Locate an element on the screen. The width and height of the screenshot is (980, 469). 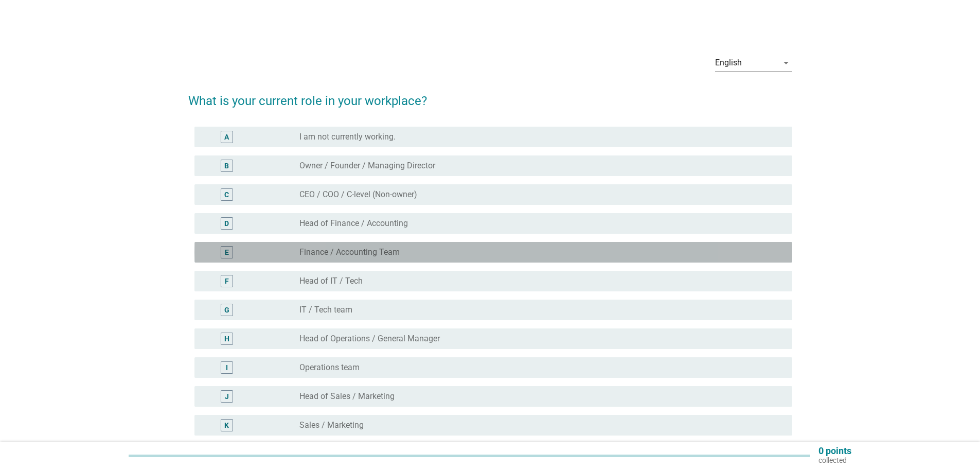
div: G is located at coordinates (227, 310).